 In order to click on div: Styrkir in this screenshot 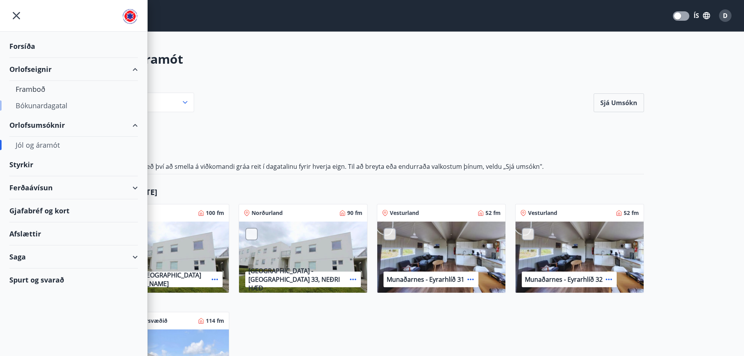, I will do `click(73, 164)`.